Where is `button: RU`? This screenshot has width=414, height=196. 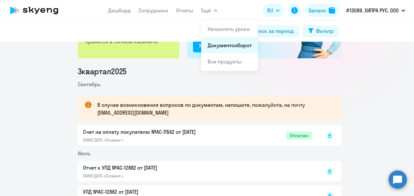
button: RU is located at coordinates (273, 10).